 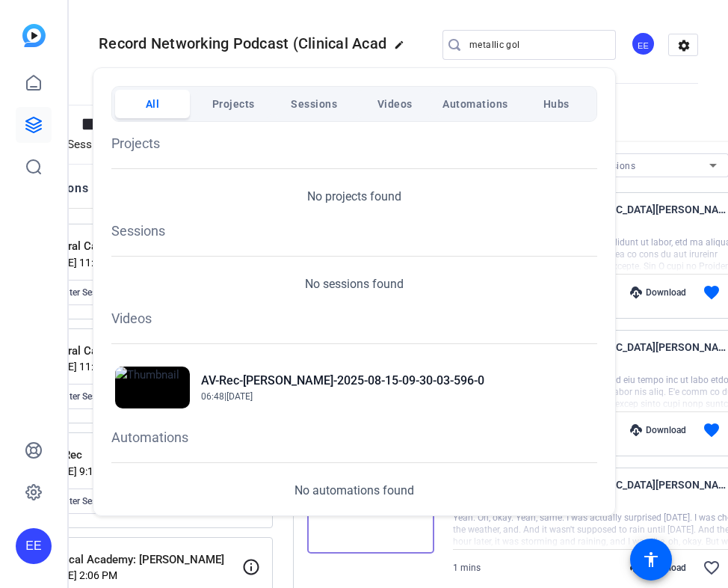 I want to click on span: Automations, so click(x=476, y=104).